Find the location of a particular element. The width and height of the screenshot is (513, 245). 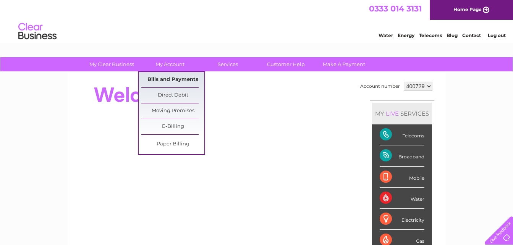

a: Energy is located at coordinates (406, 35).